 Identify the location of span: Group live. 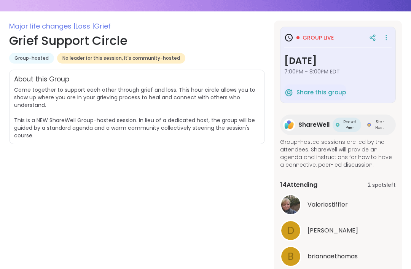
(318, 38).